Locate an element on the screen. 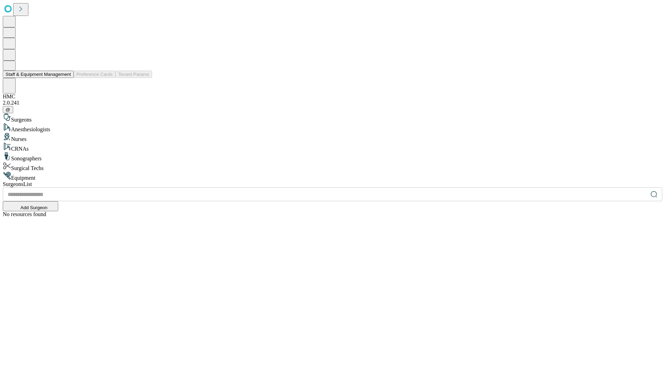 The image size is (665, 374). button: Staff & Equipment Management is located at coordinates (38, 74).